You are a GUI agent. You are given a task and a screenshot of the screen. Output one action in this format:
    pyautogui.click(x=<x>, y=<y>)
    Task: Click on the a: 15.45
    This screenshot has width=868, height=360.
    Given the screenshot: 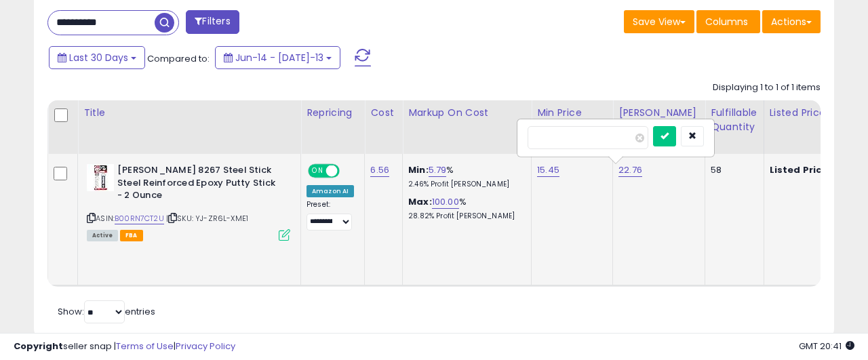 What is the action you would take?
    pyautogui.click(x=549, y=170)
    